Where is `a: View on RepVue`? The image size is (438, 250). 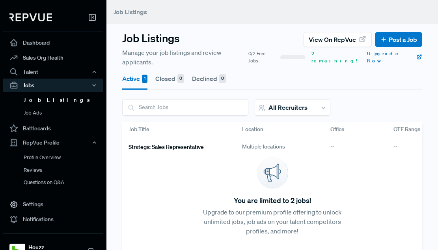 a: View on RepVue is located at coordinates (337, 39).